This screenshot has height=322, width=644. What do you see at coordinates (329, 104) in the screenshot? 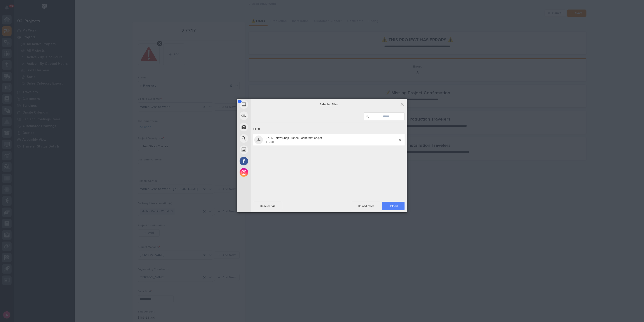
I see `span: Selected Files` at bounding box center [329, 104].